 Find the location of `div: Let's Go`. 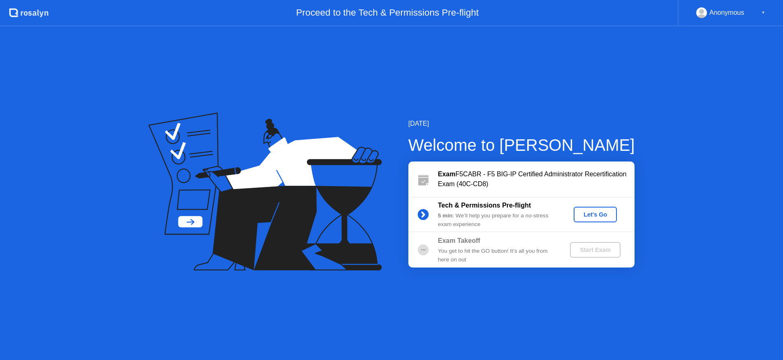

div: Let's Go is located at coordinates (595, 215).